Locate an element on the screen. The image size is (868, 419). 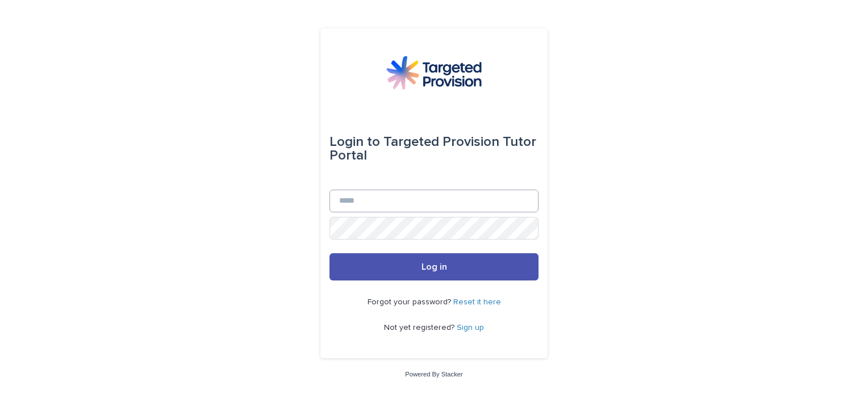
span: Not yet registered? is located at coordinates (421, 327).